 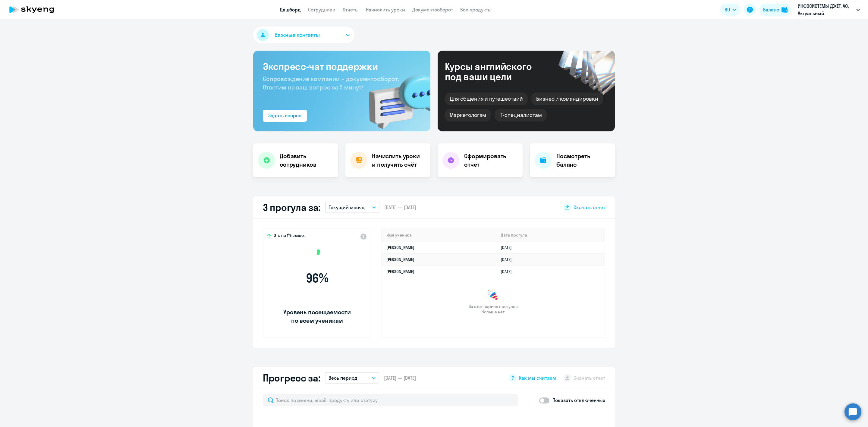 What do you see at coordinates (476, 9) in the screenshot?
I see `a: Все продукты` at bounding box center [476, 9].